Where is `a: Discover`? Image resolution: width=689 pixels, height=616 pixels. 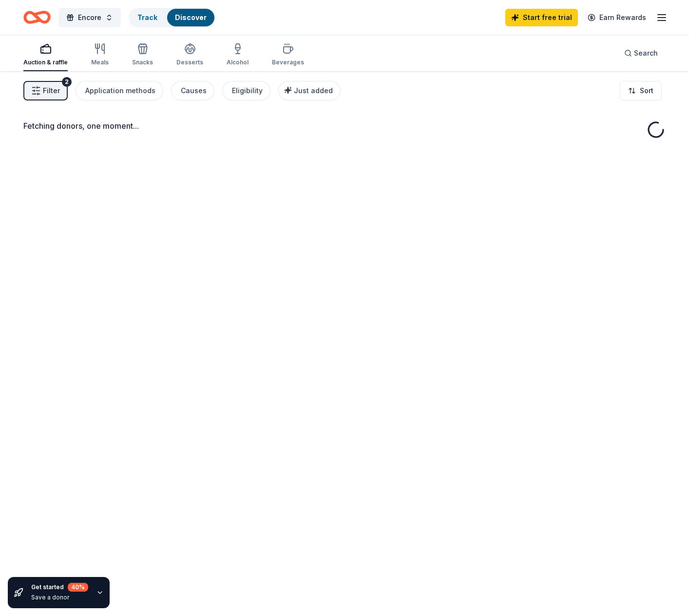
a: Discover is located at coordinates (190, 17).